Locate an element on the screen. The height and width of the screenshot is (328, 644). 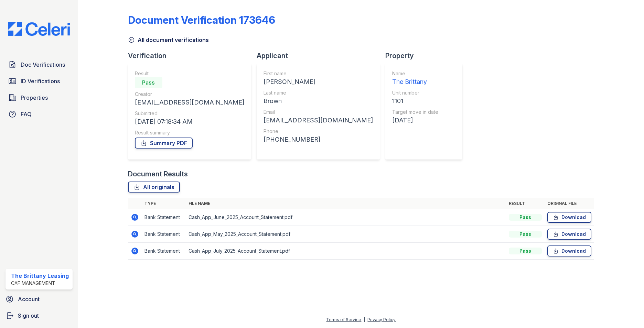
button: Sign out is located at coordinates (39, 316).